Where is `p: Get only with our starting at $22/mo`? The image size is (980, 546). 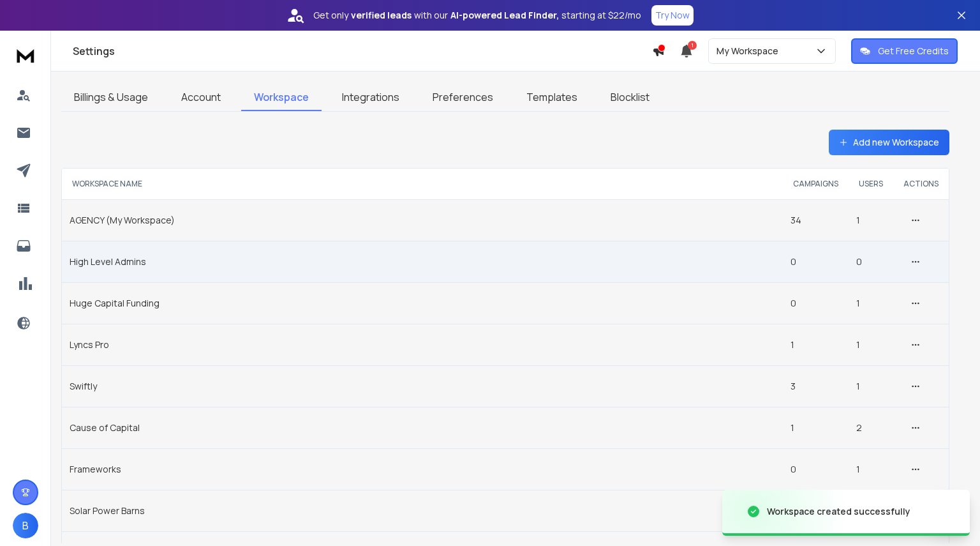
p: Get only with our starting at $22/mo is located at coordinates (478, 16).